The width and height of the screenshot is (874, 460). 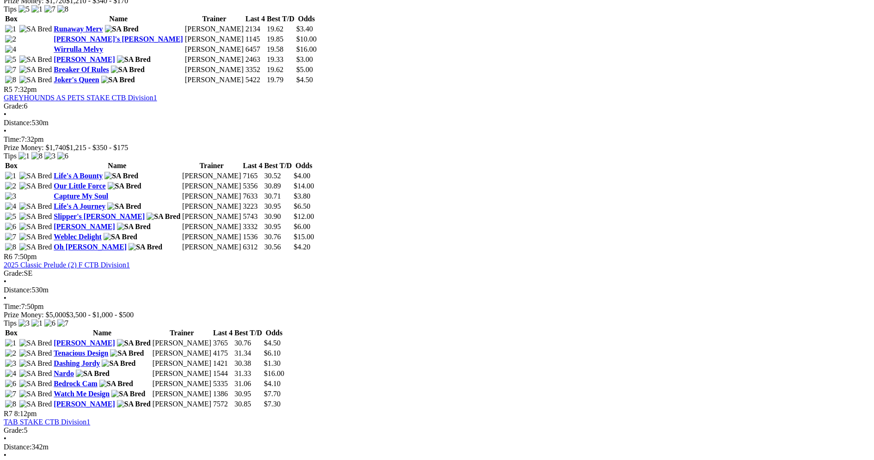 I want to click on img: 2, so click(x=11, y=353).